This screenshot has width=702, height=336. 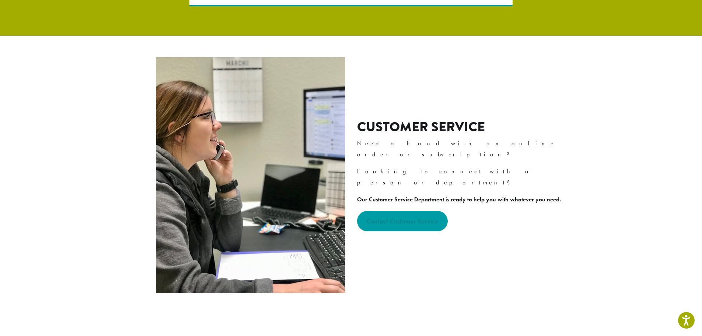 I want to click on strong: Our Customer Service Department is ready to help you with whatever you need., so click(x=459, y=199).